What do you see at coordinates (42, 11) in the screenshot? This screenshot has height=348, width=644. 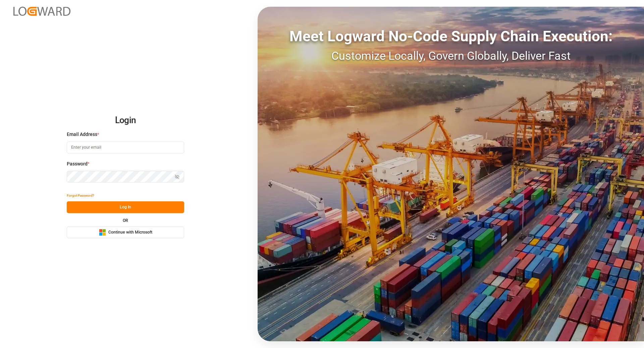 I see `img: Logward_new_orange.png` at bounding box center [42, 11].